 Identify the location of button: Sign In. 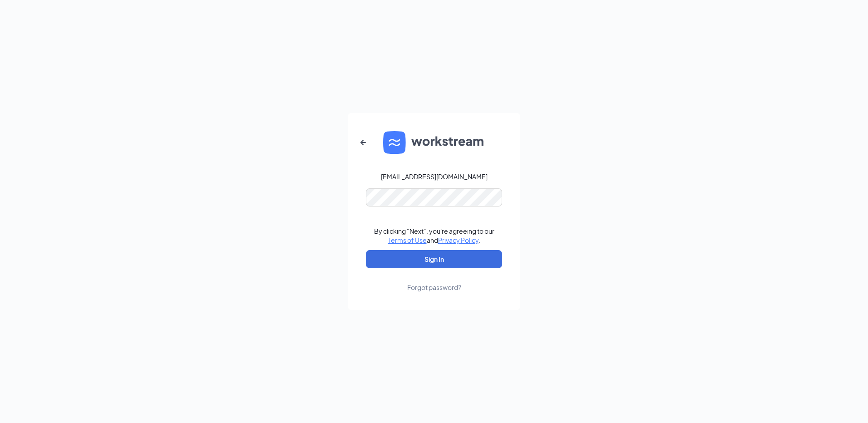
(434, 259).